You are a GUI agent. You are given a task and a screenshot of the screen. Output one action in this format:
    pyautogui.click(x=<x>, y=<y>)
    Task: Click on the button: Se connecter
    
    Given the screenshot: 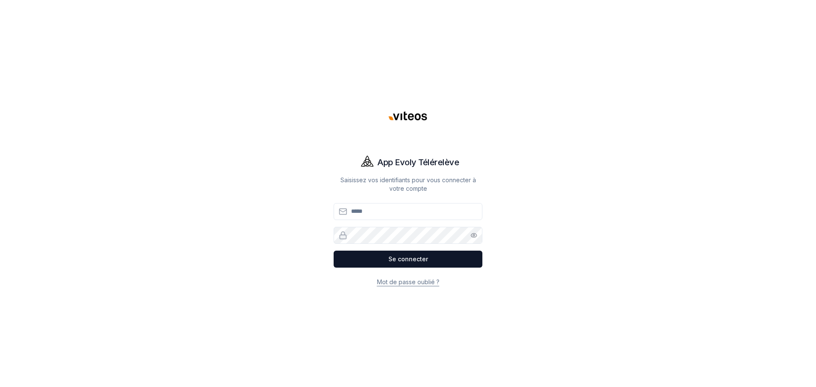 What is the action you would take?
    pyautogui.click(x=408, y=259)
    